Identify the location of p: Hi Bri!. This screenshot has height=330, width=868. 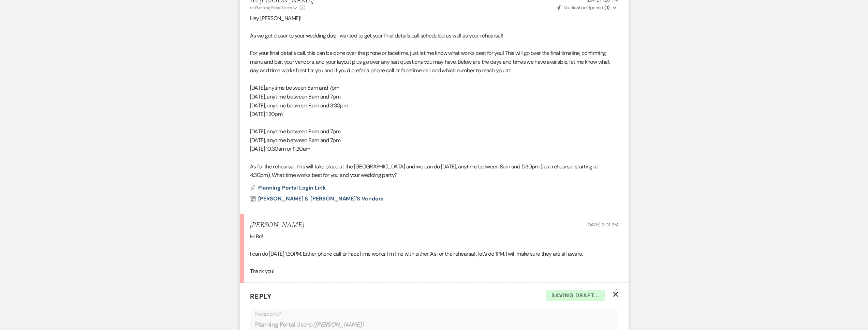
(434, 236).